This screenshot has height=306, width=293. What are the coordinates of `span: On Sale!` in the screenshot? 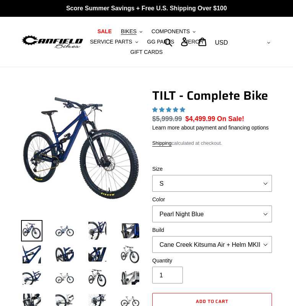 It's located at (230, 119).